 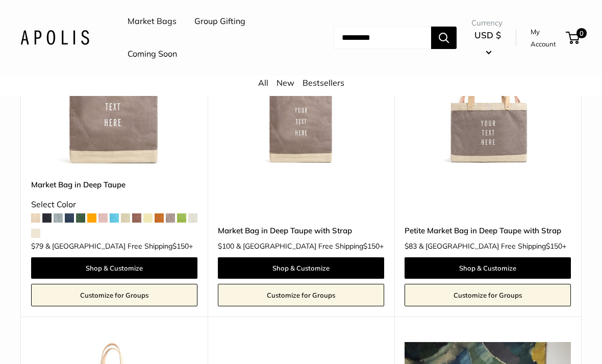 I want to click on a: Petite Market Bag in Deep Taupe with Strap, so click(x=487, y=230).